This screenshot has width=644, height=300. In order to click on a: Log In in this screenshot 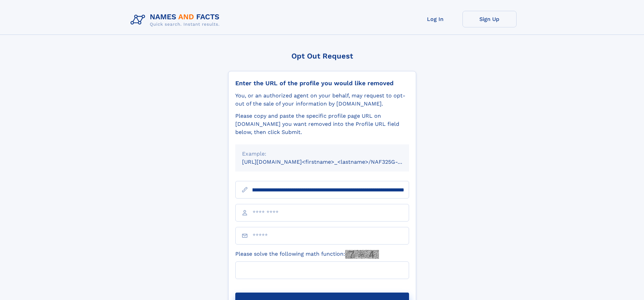, I will do `click(435, 19)`.